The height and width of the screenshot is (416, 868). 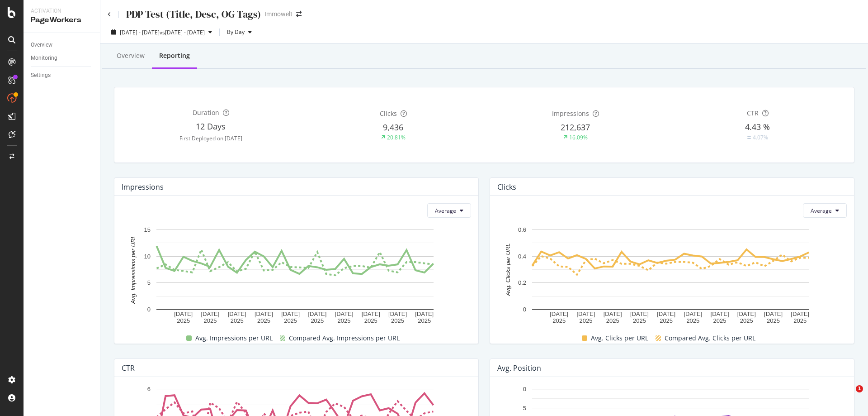 What do you see at coordinates (62, 11) in the screenshot?
I see `div: Activation` at bounding box center [62, 11].